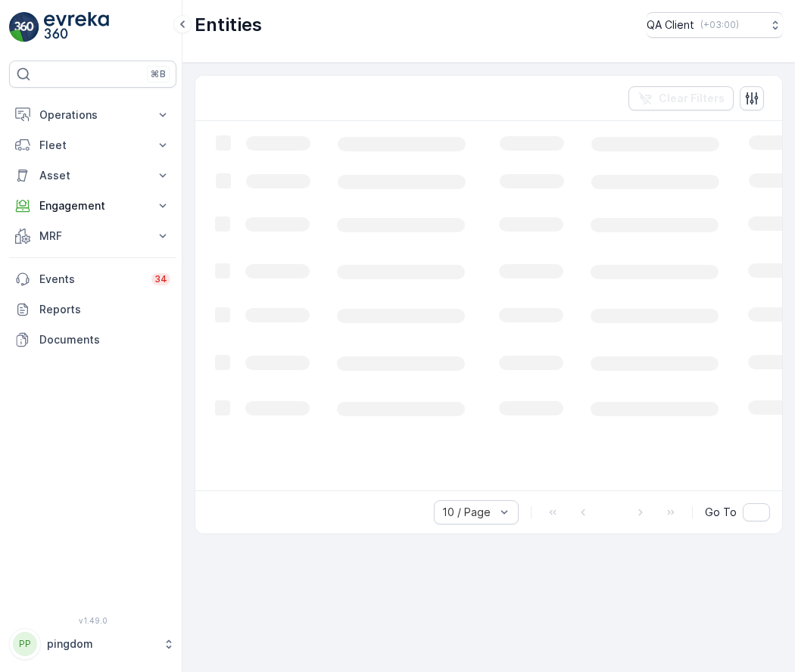 This screenshot has height=672, width=795. What do you see at coordinates (92, 645) in the screenshot?
I see `button: PPpingdom` at bounding box center [92, 645].